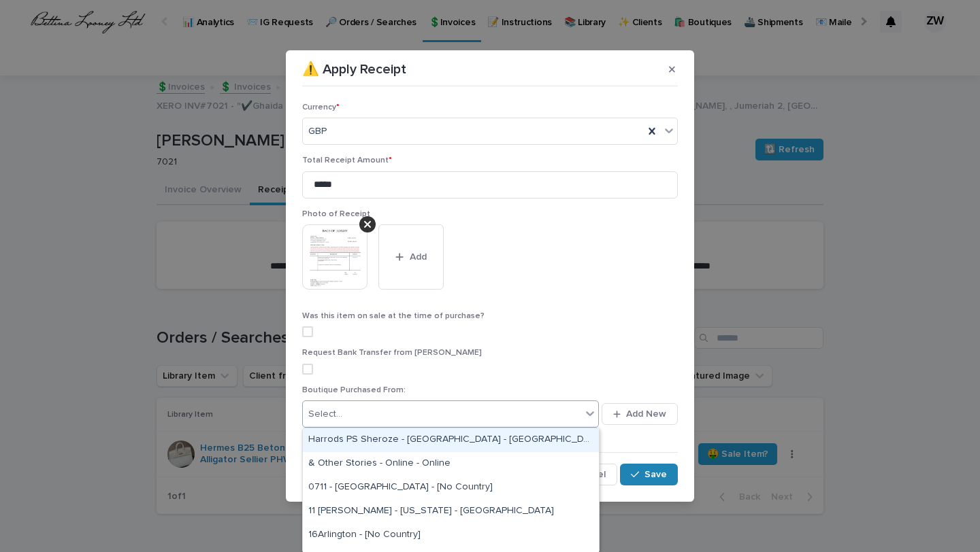 The height and width of the screenshot is (552, 980). What do you see at coordinates (336, 214) in the screenshot?
I see `span: Photo of Receipt` at bounding box center [336, 214].